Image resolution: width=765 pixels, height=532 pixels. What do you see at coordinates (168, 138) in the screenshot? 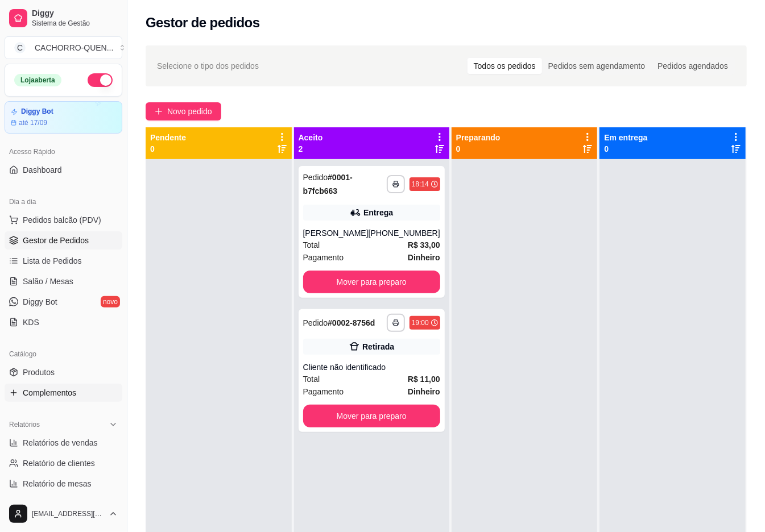
I see `p: Pendente` at bounding box center [168, 138].